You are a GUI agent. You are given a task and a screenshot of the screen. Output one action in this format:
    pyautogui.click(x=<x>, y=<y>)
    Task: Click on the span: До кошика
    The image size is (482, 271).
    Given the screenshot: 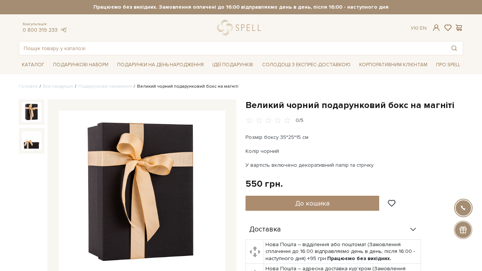 What is the action you would take?
    pyautogui.click(x=312, y=203)
    